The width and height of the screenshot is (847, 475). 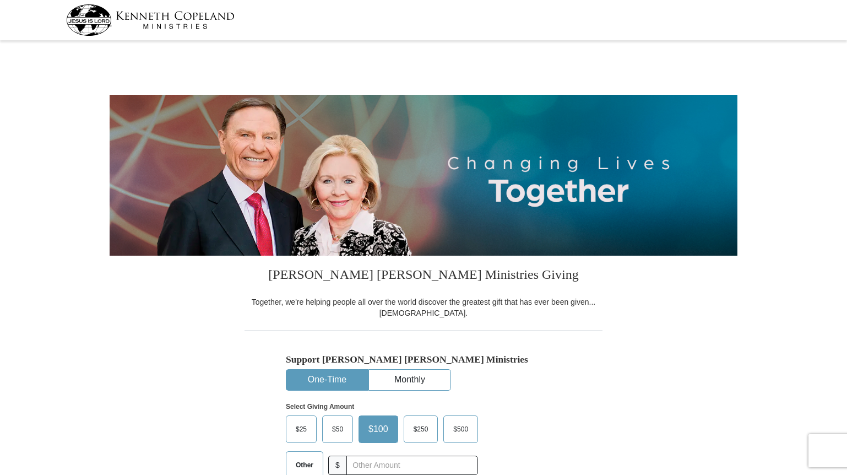 I want to click on span: $100, so click(x=378, y=429).